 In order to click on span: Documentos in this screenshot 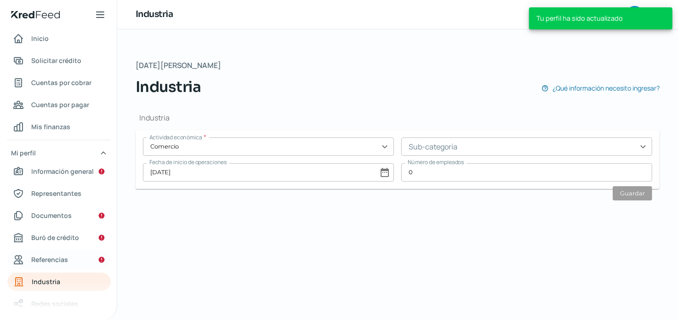, I will do `click(51, 215)`.